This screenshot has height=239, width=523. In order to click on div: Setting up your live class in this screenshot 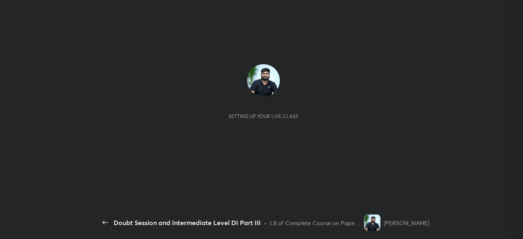, I will do `click(263, 116)`.